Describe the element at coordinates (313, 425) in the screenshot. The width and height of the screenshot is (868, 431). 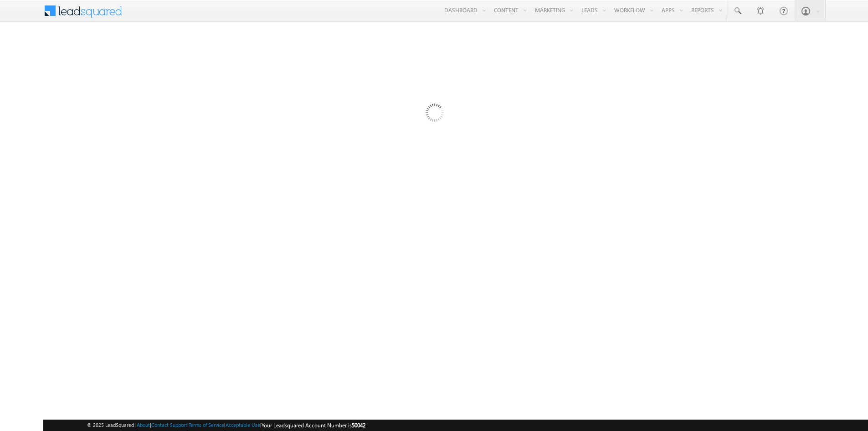
I see `span: Your Leadsquared Account Number is` at that location.